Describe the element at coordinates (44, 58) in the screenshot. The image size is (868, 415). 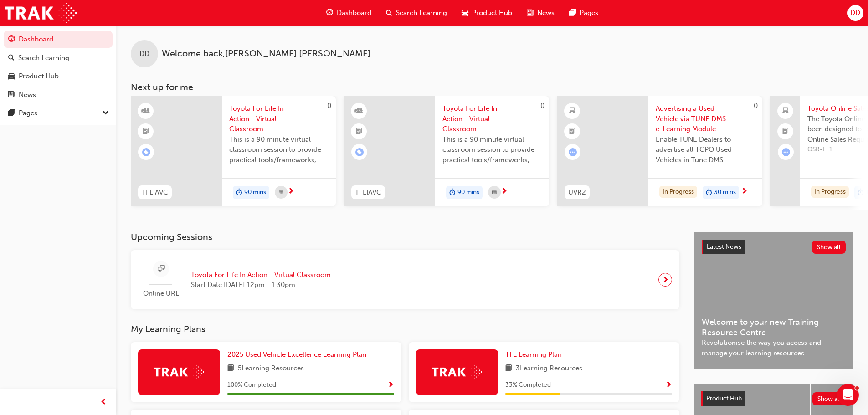
I see `div: Search Learning` at that location.